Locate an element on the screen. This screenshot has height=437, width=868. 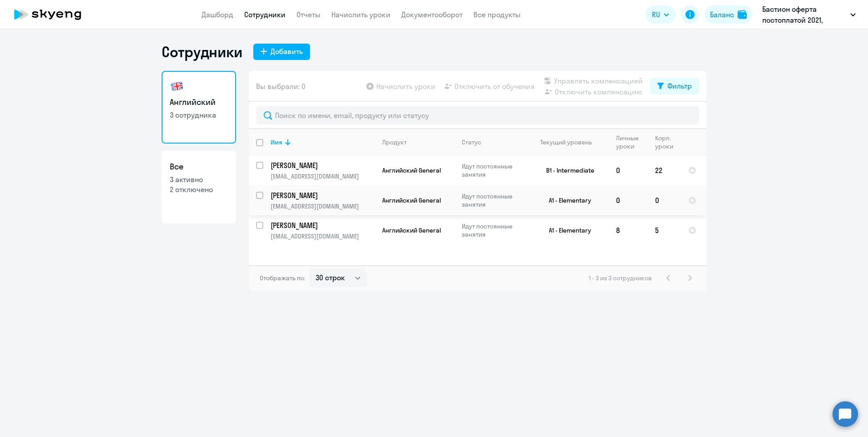
button: Добавить is located at coordinates (282, 52).